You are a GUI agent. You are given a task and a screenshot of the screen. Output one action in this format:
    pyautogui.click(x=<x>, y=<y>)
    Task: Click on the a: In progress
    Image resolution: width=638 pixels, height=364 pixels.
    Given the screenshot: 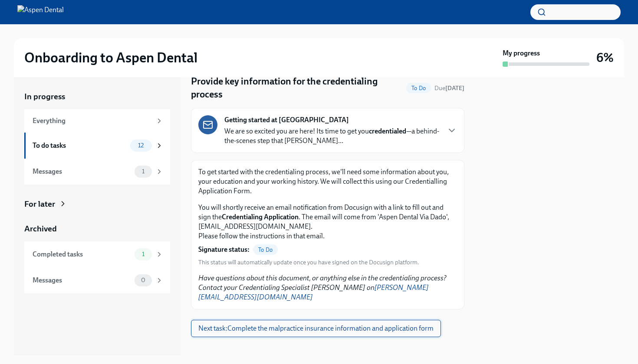 What is the action you would take?
    pyautogui.click(x=97, y=97)
    